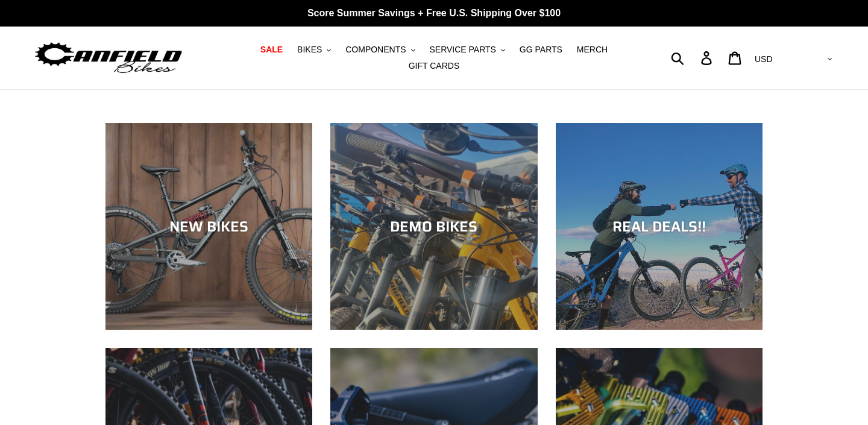 Image resolution: width=868 pixels, height=425 pixels. Describe the element at coordinates (541, 49) in the screenshot. I see `a: GG PARTS` at that location.